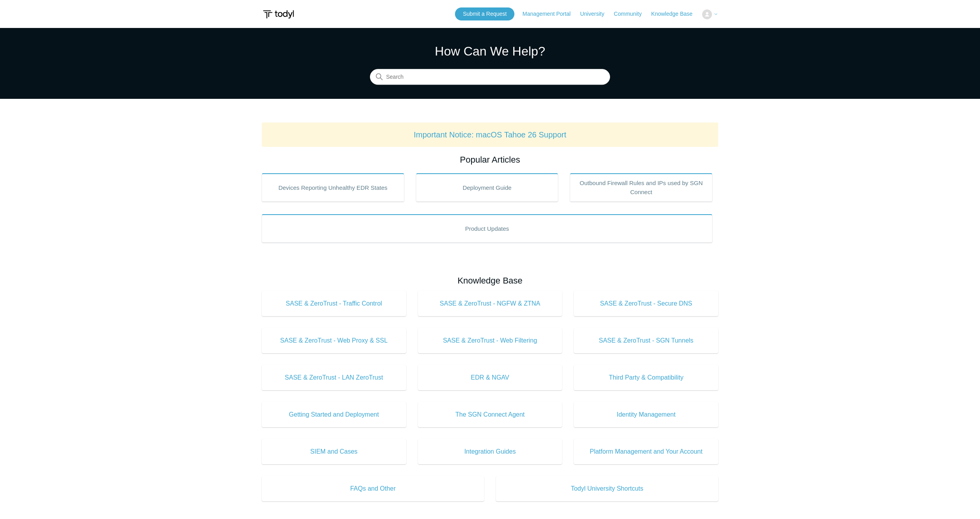 This screenshot has height=519, width=980. Describe the element at coordinates (646, 341) in the screenshot. I see `a: SASE & ZeroTrust - SGN Tunnels` at that location.